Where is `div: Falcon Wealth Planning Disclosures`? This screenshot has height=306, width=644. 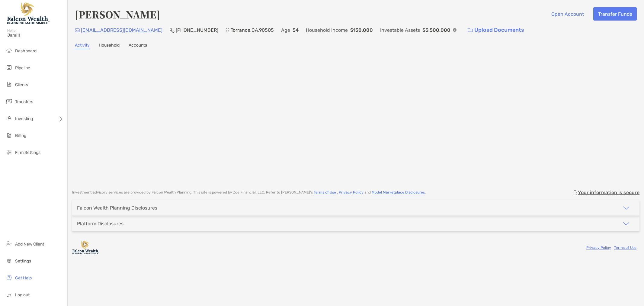
div: Falcon Wealth Planning Disclosures is located at coordinates (117, 208).